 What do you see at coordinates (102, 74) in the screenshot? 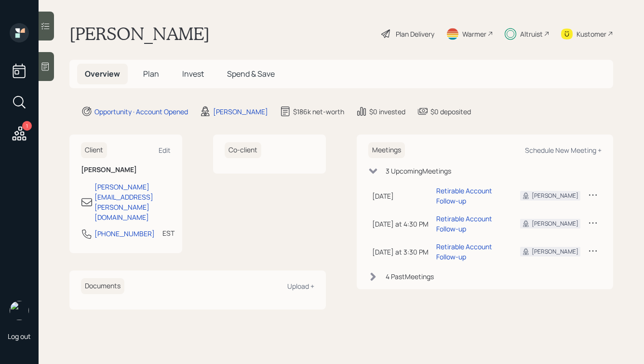
I see `span: Overview` at bounding box center [102, 74].